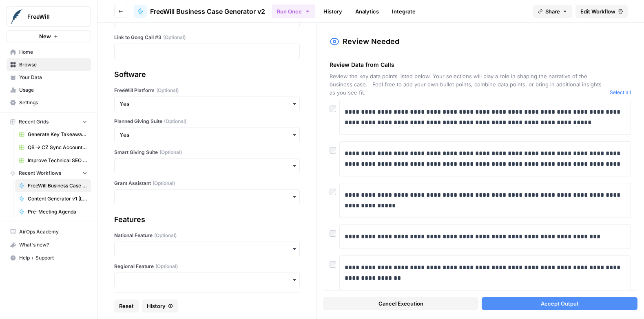 The width and height of the screenshot is (644, 319). I want to click on span: Home, so click(53, 52).